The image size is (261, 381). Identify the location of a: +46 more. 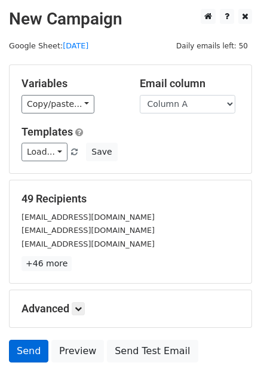
(47, 263).